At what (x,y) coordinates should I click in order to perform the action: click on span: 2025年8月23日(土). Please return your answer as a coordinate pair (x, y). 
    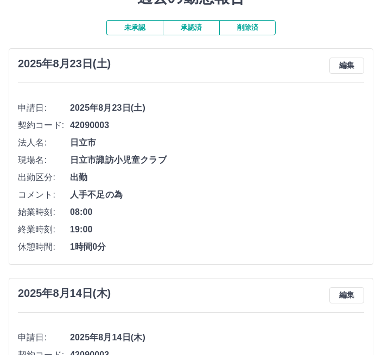
    Looking at the image, I should click on (217, 109).